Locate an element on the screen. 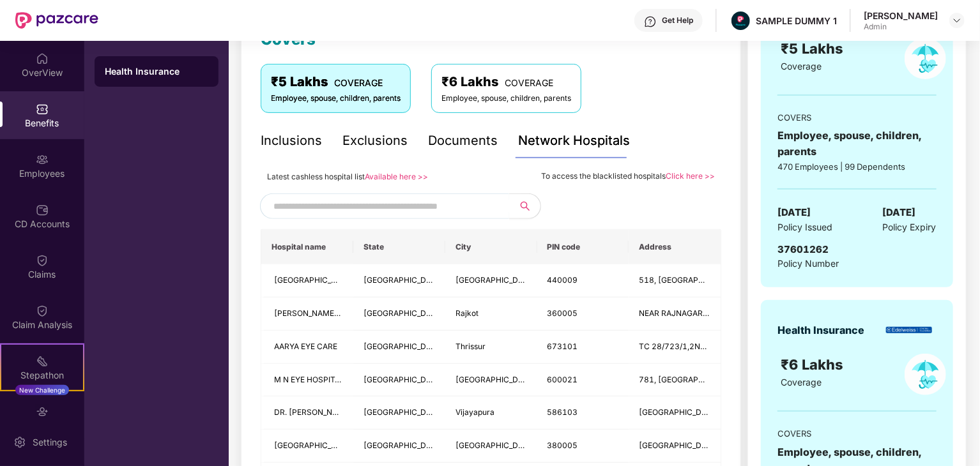 Image resolution: width=980 pixels, height=466 pixels. div: Exclusions is located at coordinates (375, 140).